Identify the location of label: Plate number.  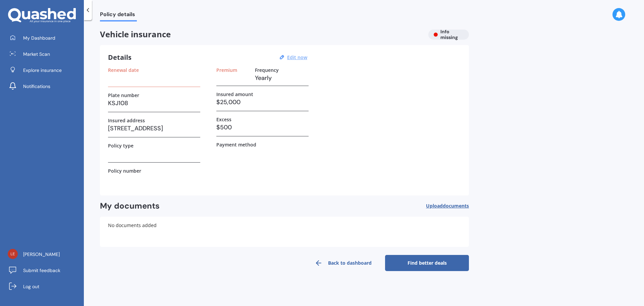
(123, 95).